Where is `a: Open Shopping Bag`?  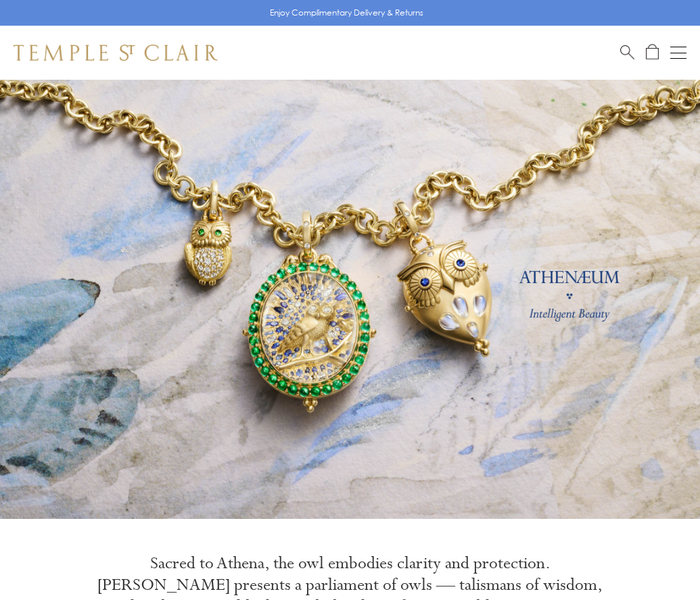
a: Open Shopping Bag is located at coordinates (652, 52).